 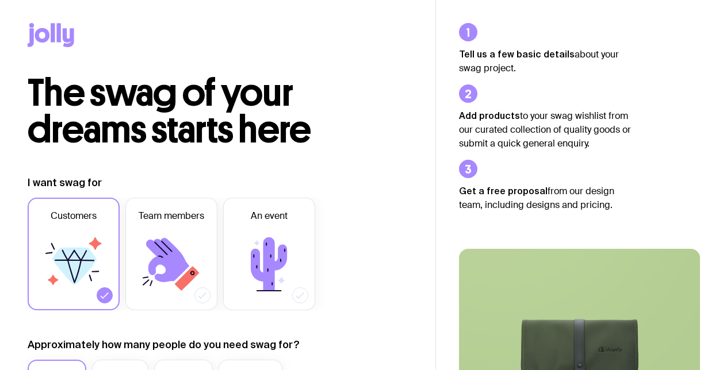 What do you see at coordinates (489, 116) in the screenshot?
I see `strong: Add products` at bounding box center [489, 116].